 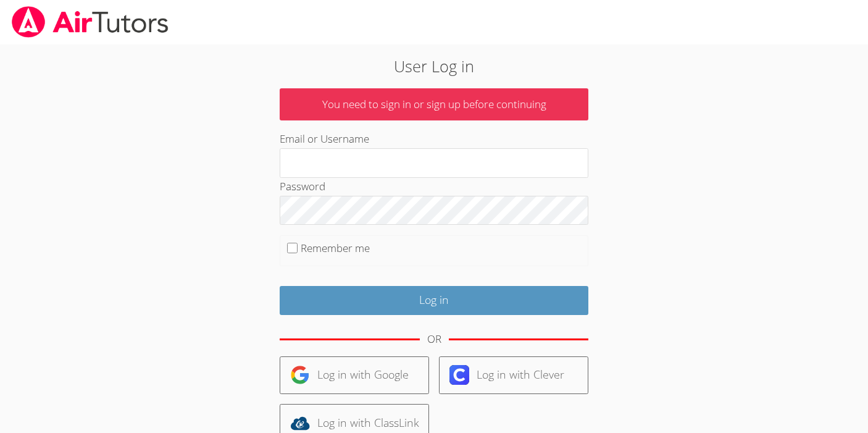 What do you see at coordinates (303, 186) in the screenshot?
I see `label: Password` at bounding box center [303, 186].